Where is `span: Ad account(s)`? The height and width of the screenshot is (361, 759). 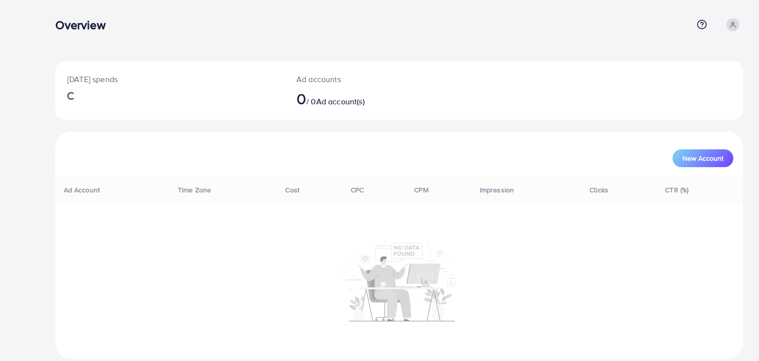 span: Ad account(s) is located at coordinates (340, 101).